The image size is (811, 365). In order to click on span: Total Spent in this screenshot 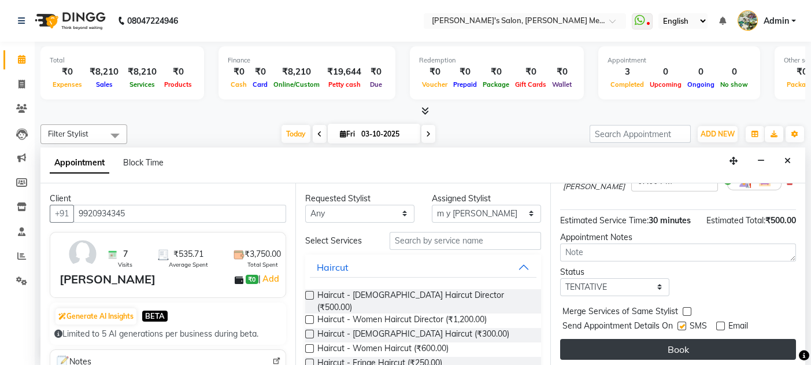, I will do `click(262, 264)`.